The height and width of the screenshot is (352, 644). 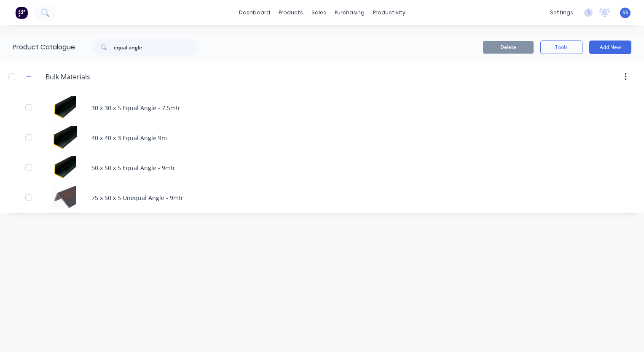 I want to click on div: purchasing, so click(x=349, y=13).